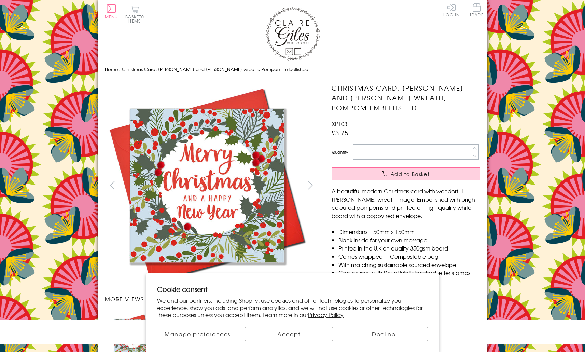  What do you see at coordinates (477, 10) in the screenshot?
I see `span: Trade` at bounding box center [477, 10].